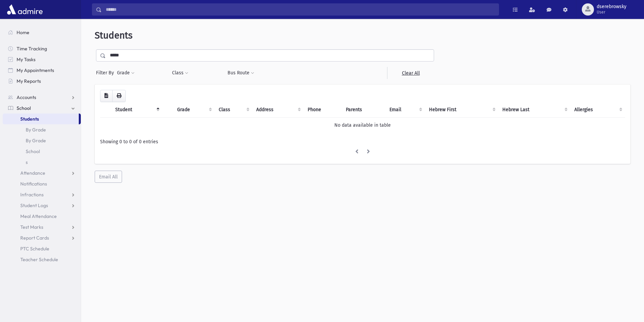  Describe the element at coordinates (119, 96) in the screenshot. I see `button: Print` at that location.